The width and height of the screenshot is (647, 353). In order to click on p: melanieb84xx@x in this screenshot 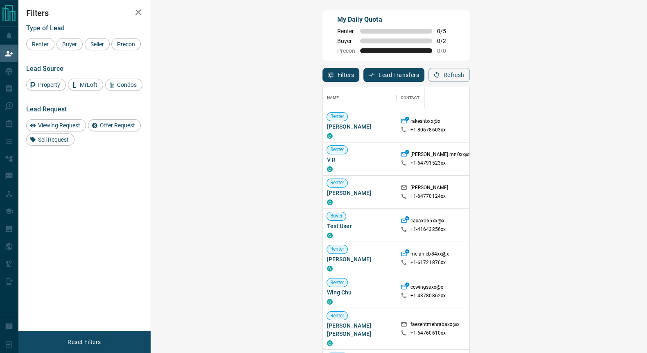, I will do `click(430, 255)`.